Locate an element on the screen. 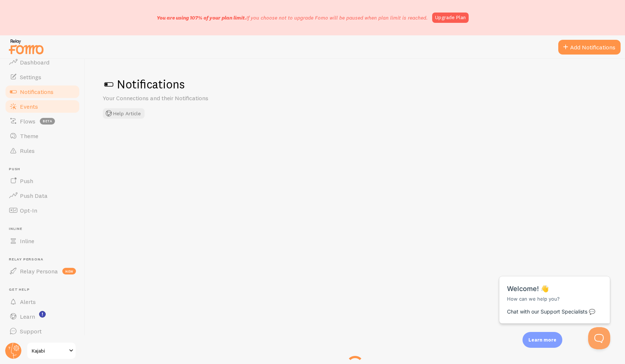 Image resolution: width=625 pixels, height=364 pixels. span: Events is located at coordinates (29, 107).